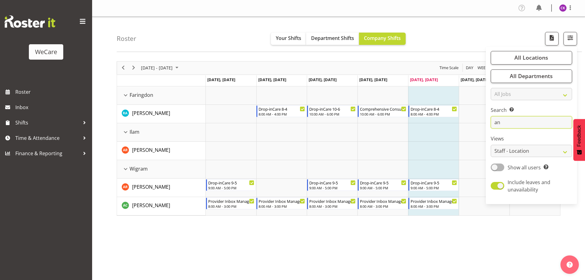  I want to click on img: help-xxl-2.png, so click(570, 265).